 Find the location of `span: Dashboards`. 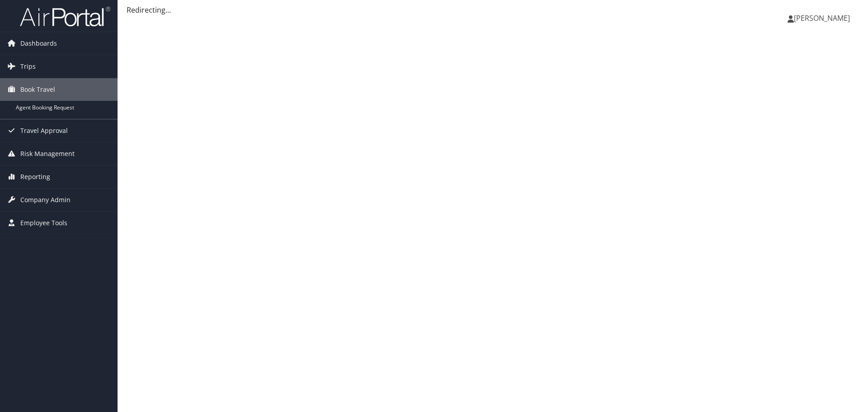

span: Dashboards is located at coordinates (38, 44).